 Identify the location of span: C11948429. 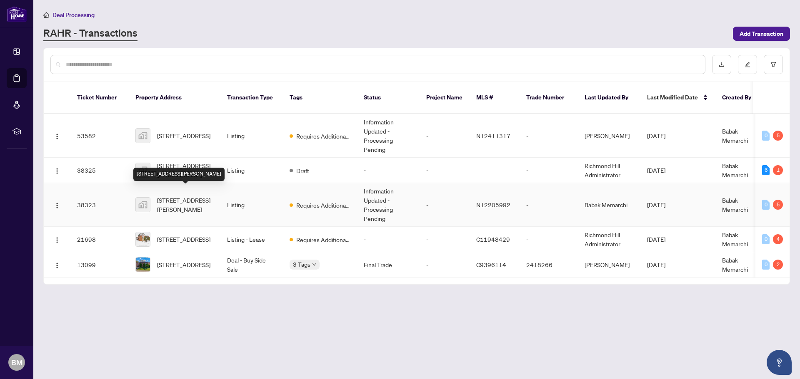
(493, 239).